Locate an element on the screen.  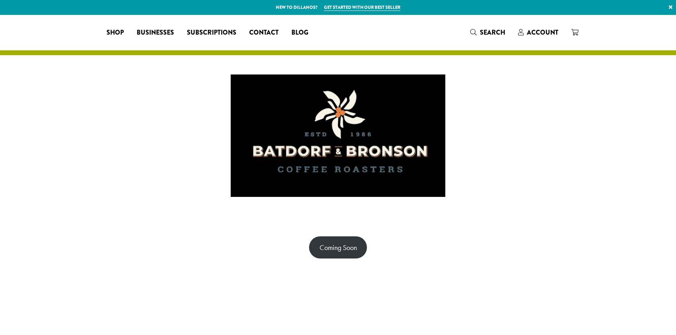
span: Blog is located at coordinates (300, 33).